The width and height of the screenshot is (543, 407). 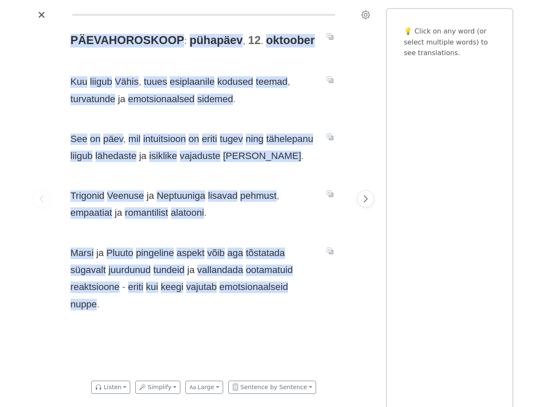 What do you see at coordinates (449, 42) in the screenshot?
I see `p: 💡 Click on any word (or select multiple words) to see translations.` at bounding box center [449, 42].